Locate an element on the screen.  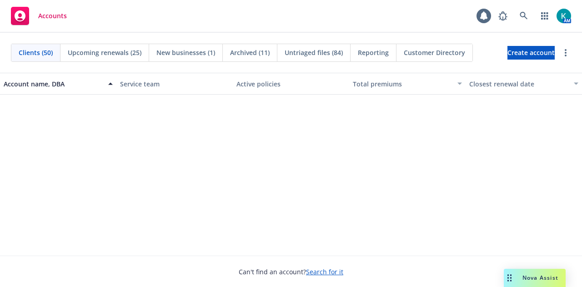
img: photo is located at coordinates (564, 16).